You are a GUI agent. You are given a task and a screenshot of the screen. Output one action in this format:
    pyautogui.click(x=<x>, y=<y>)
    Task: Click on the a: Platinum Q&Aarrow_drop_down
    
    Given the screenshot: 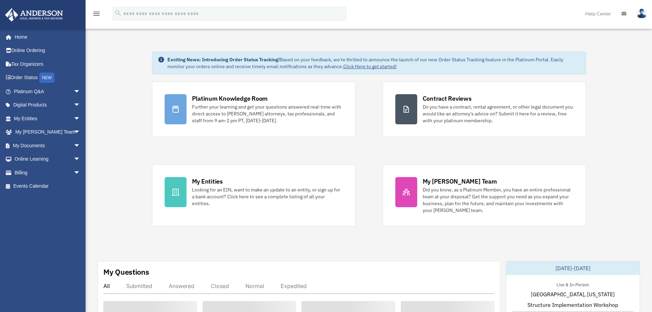 What is the action you would take?
    pyautogui.click(x=48, y=91)
    